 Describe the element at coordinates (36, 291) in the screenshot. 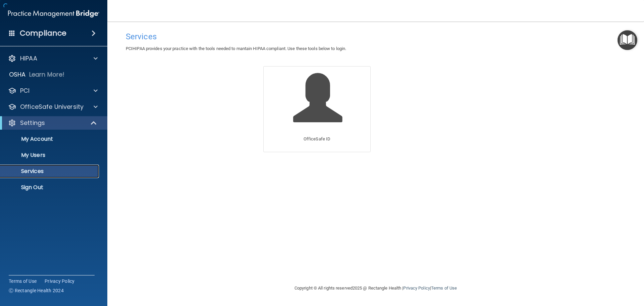

I see `span: Ⓒ Rectangle Health 2024` at that location.